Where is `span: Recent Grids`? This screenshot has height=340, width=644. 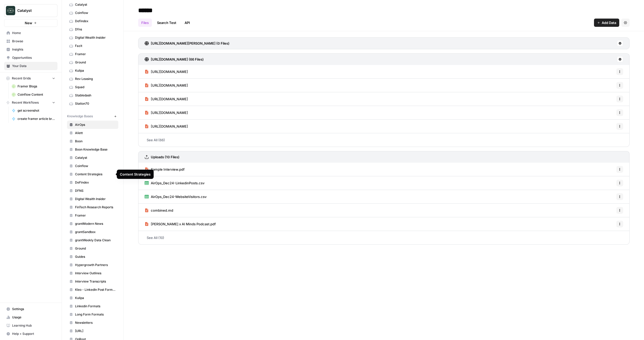
span: Recent Grids is located at coordinates (21, 78).